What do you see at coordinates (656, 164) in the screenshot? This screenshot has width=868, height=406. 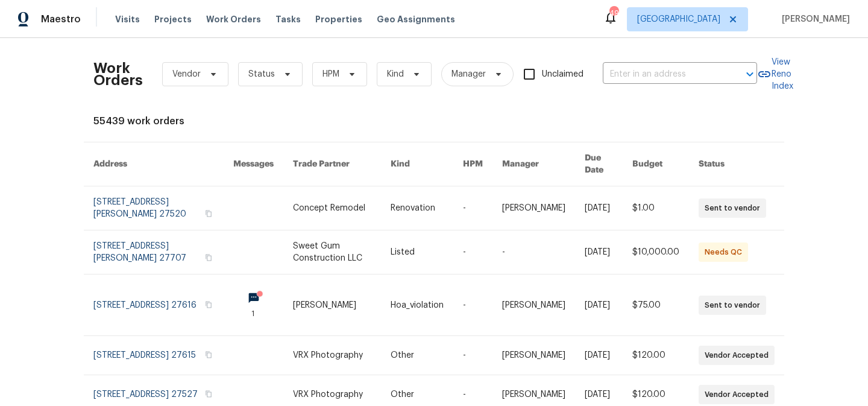 I see `th: Budget` at bounding box center [656, 164].